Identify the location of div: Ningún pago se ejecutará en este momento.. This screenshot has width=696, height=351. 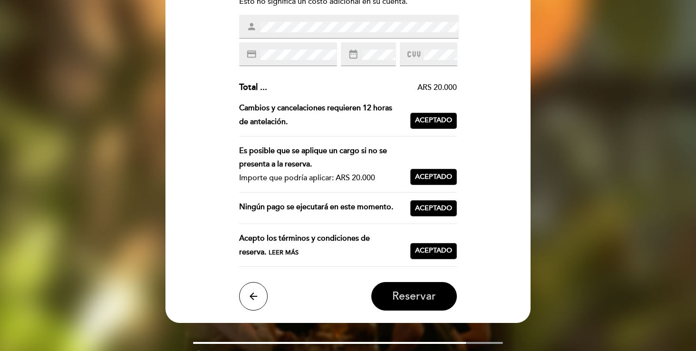
(325, 208).